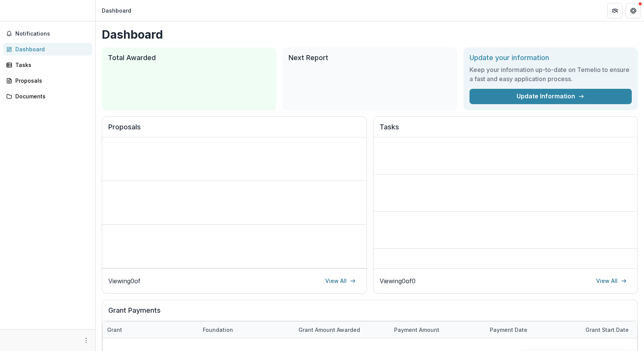 The width and height of the screenshot is (644, 351). Describe the element at coordinates (47, 34) in the screenshot. I see `button: Notifications` at that location.